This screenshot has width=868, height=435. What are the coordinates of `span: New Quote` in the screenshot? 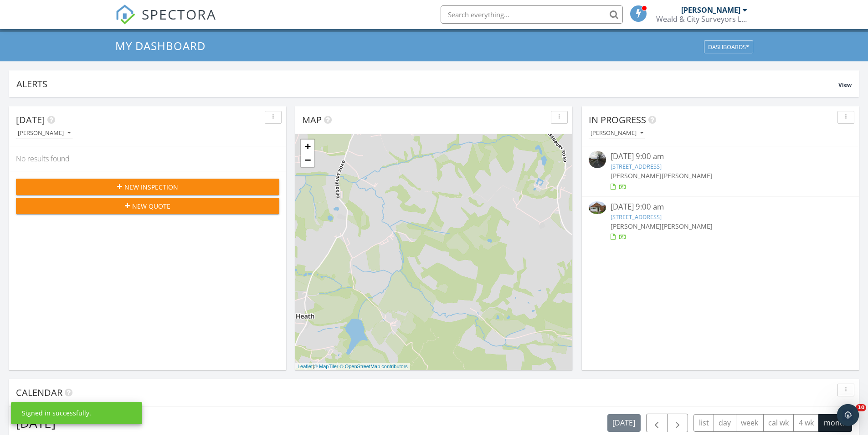 It's located at (151, 206).